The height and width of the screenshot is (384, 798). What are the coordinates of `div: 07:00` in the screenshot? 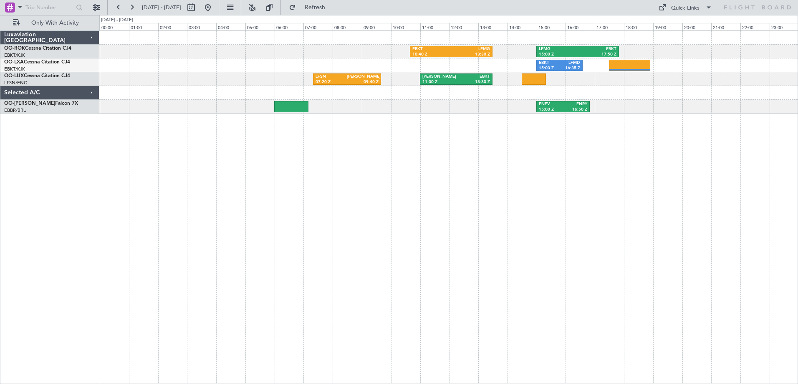 It's located at (318, 27).